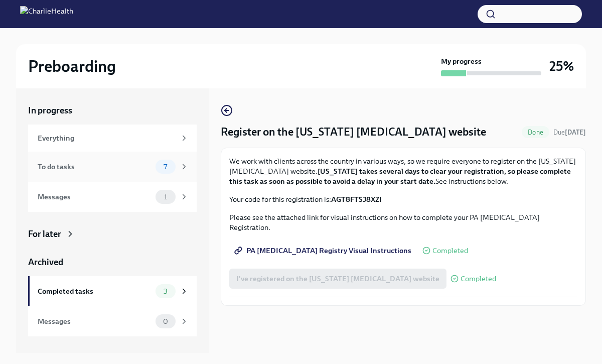 The height and width of the screenshot is (364, 602). What do you see at coordinates (112, 111) in the screenshot?
I see `div: In progress` at bounding box center [112, 111].